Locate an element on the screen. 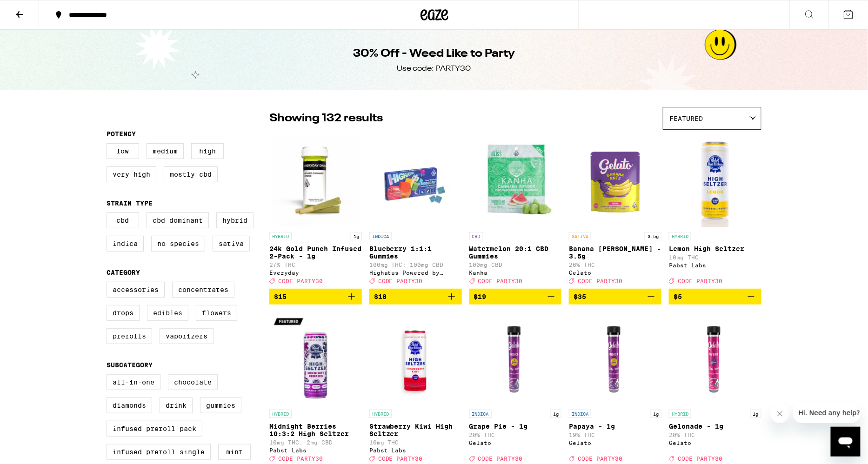 Image resolution: width=868 pixels, height=464 pixels. label: Sativa is located at coordinates (231, 244).